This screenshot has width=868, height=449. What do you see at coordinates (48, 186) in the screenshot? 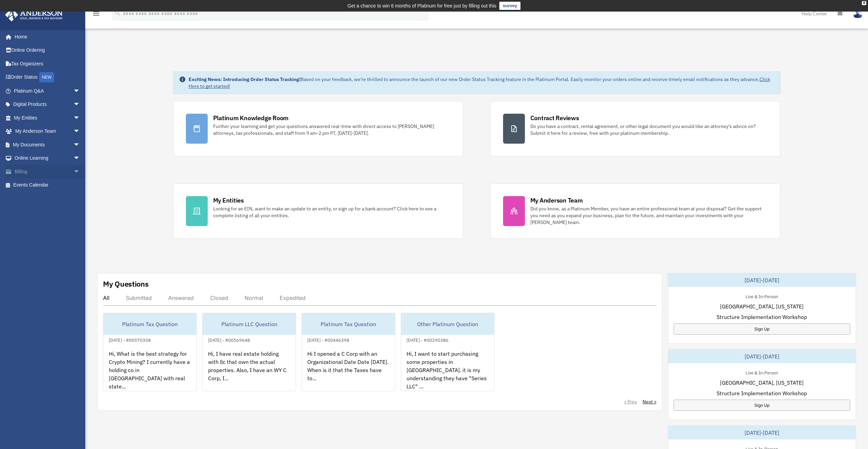
I see `a: Events Calendar` at bounding box center [48, 186].